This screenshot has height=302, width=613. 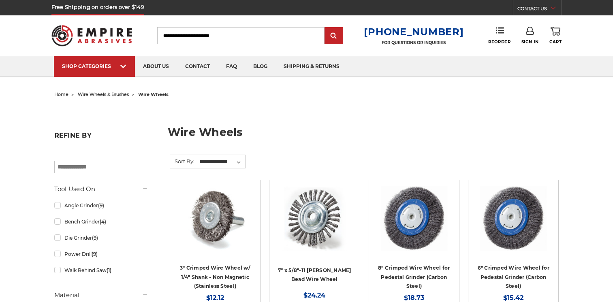 I want to click on span: $12.12, so click(x=215, y=298).